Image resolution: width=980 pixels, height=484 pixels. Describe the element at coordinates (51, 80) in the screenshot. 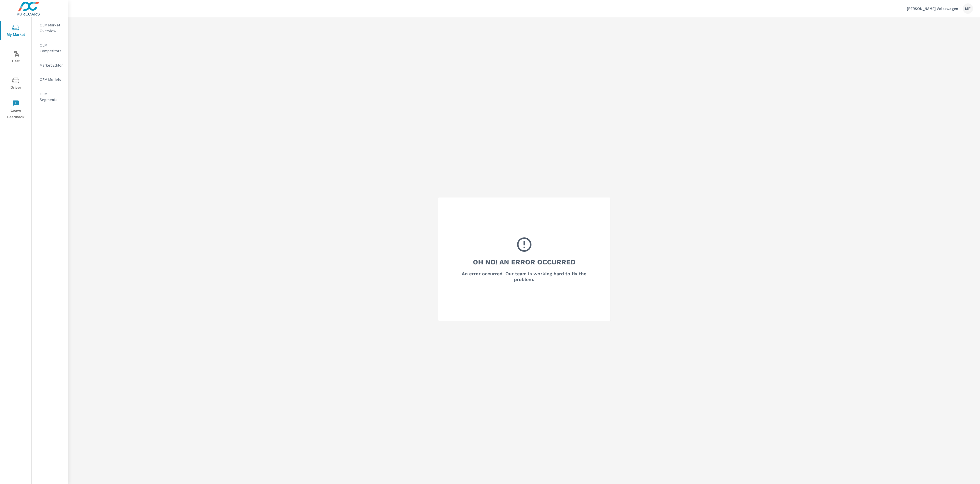

I see `p: OEM Models` at that location.